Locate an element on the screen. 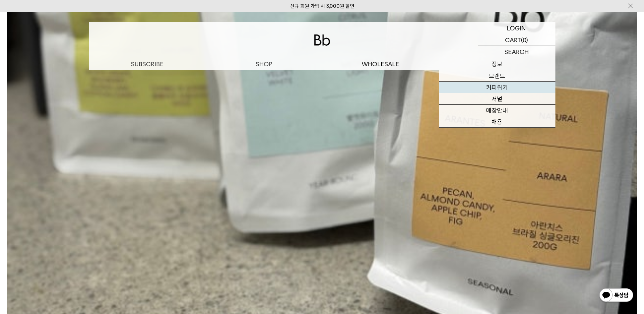 The height and width of the screenshot is (314, 644). a: 채용 is located at coordinates (496, 122).